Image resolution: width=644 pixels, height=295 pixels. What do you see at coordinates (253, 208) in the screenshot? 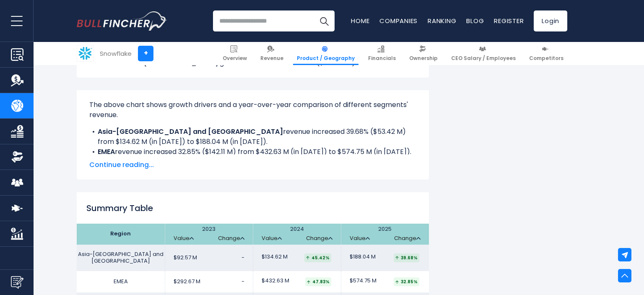
I see `h2: Summary Table` at bounding box center [253, 208].